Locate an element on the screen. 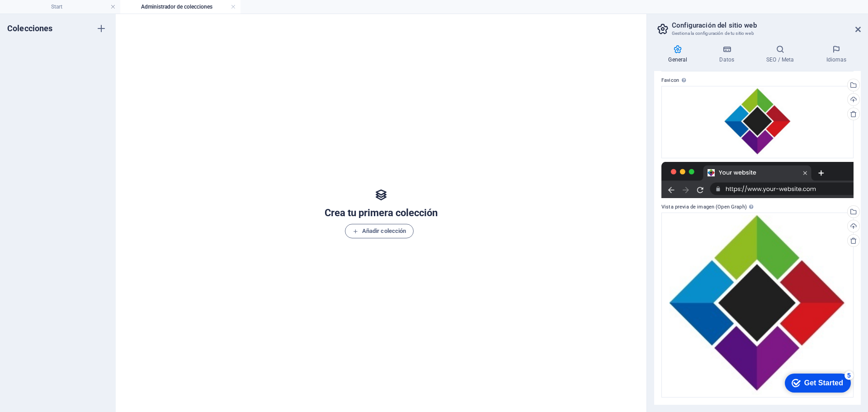 This screenshot has height=412, width=868. div: Logomarcarombo.jpg is located at coordinates (757, 305).